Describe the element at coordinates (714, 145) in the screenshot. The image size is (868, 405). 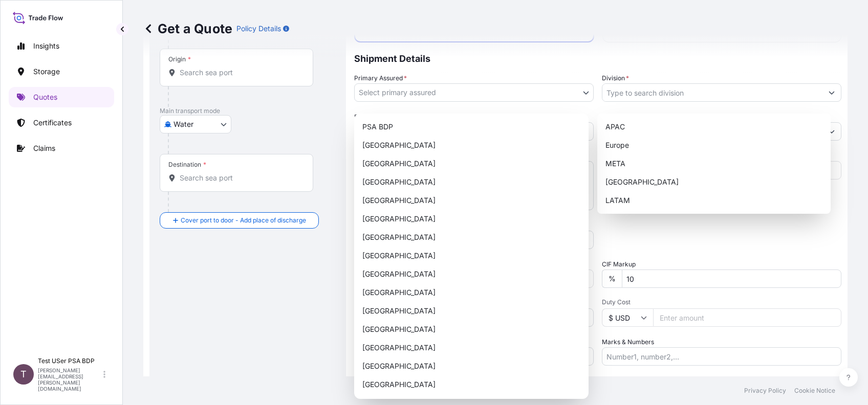
I see `div: Europe` at that location.